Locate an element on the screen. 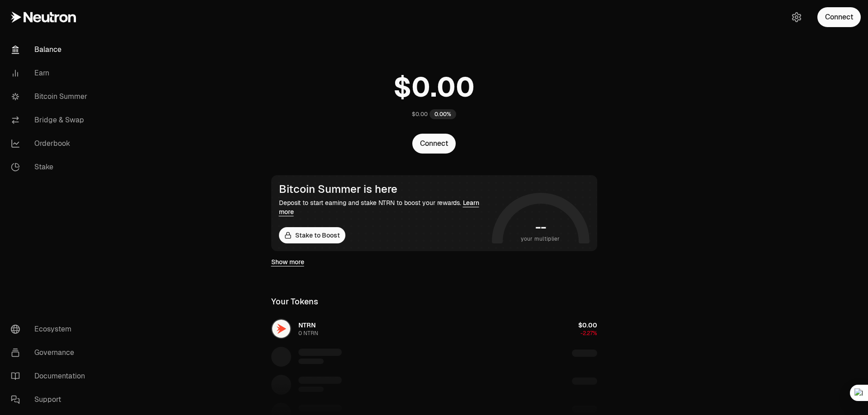 This screenshot has height=415, width=868. a: Earn is located at coordinates (51, 73).